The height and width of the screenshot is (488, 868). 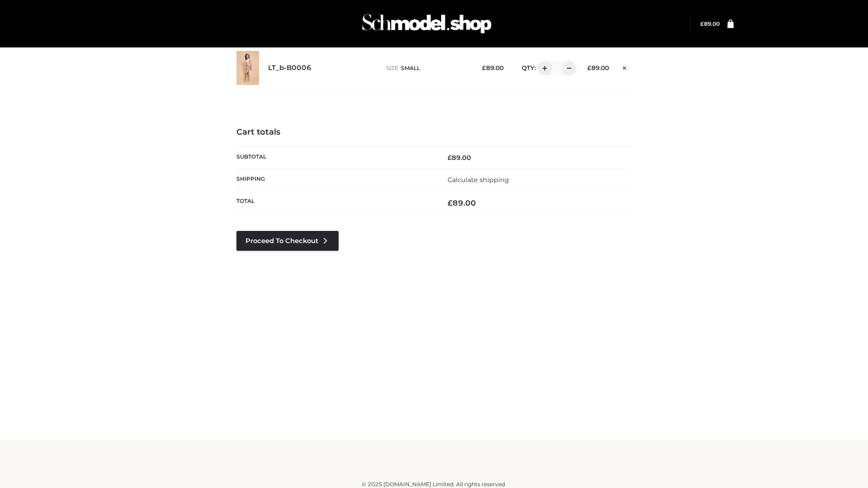 I want to click on a: £89.00, so click(x=710, y=23).